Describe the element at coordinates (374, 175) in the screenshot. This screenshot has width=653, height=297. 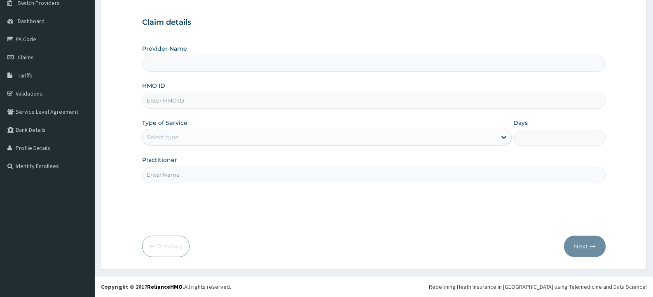
I see `input: Enter Name` at that location.